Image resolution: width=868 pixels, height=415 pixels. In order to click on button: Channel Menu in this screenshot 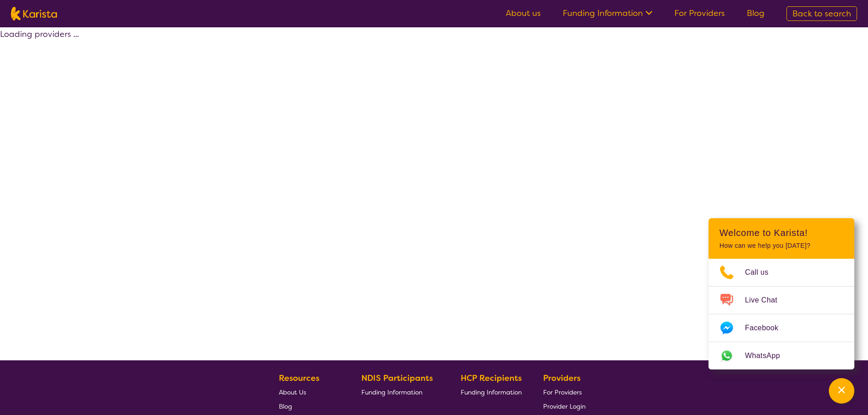, I will do `click(842, 391)`.